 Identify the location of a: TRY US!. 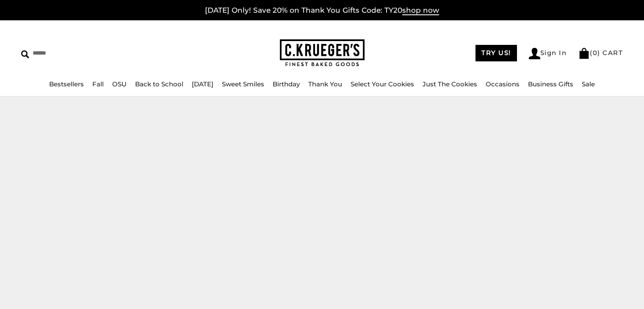
(496, 53).